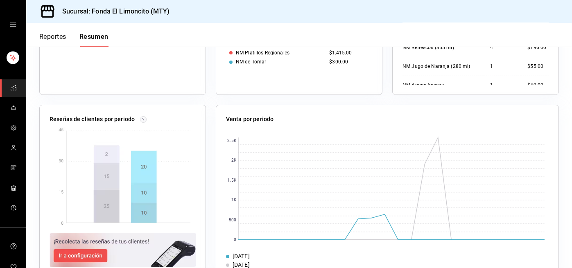 The image size is (572, 268). I want to click on div: $49.00, so click(538, 85).